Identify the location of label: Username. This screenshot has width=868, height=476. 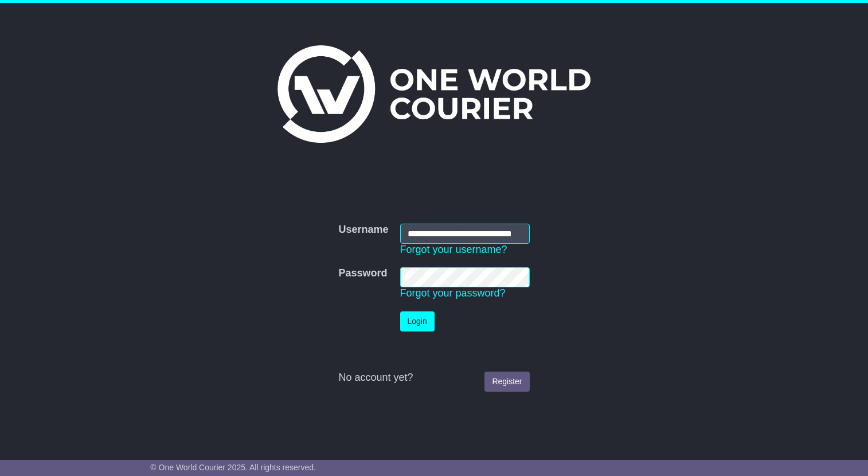
(363, 230).